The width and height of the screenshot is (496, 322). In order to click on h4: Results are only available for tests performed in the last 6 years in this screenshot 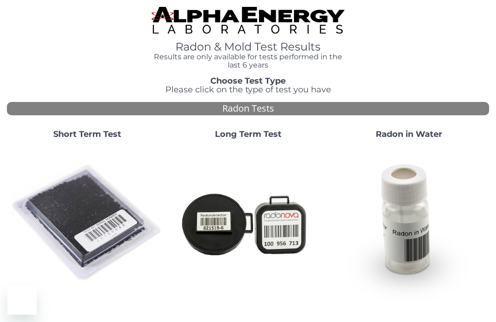, I will do `click(248, 61)`.